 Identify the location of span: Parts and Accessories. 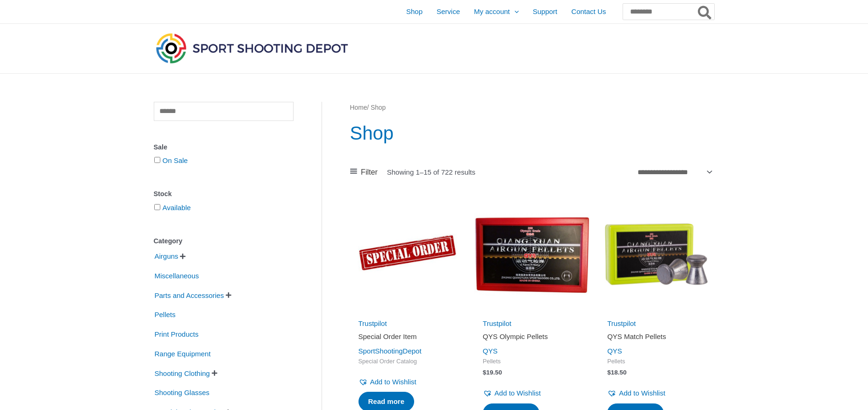
(189, 296).